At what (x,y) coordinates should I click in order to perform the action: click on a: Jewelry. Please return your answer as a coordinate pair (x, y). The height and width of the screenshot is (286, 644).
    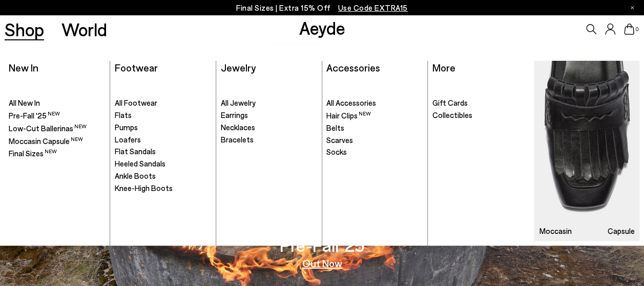
    Looking at the image, I should click on (238, 68).